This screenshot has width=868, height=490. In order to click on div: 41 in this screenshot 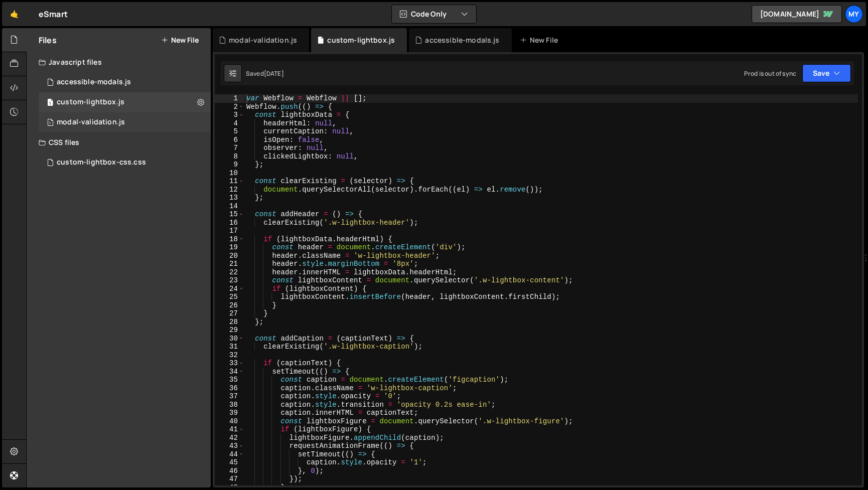, I will do `click(230, 430)`.